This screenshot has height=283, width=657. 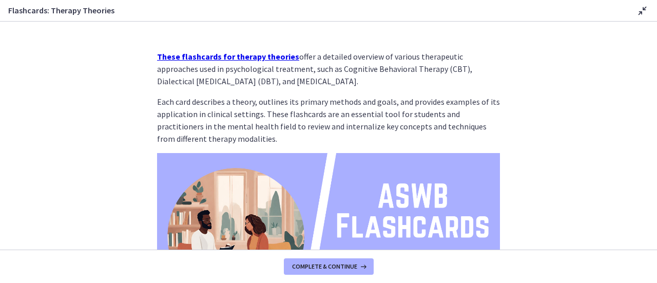 I want to click on a: These flashcards for therapy theories, so click(x=228, y=56).